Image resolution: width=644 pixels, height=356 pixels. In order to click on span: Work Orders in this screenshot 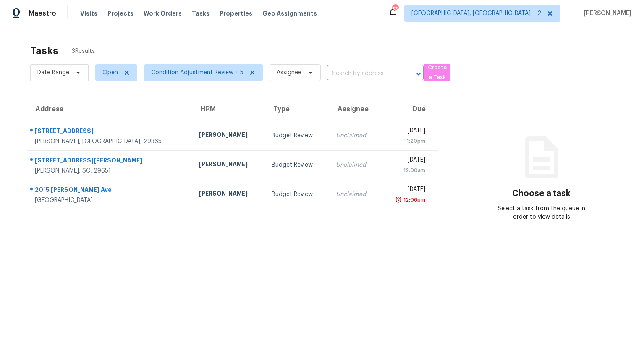, I will do `click(162, 14)`.